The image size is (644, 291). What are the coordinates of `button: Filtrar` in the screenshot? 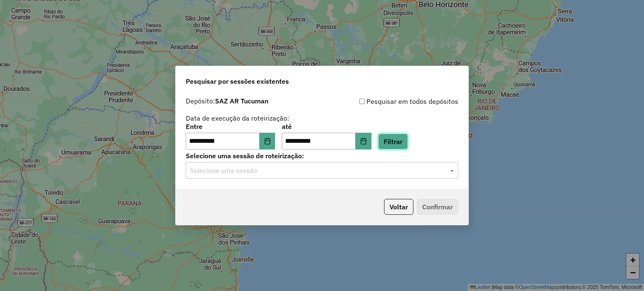 It's located at (392, 142).